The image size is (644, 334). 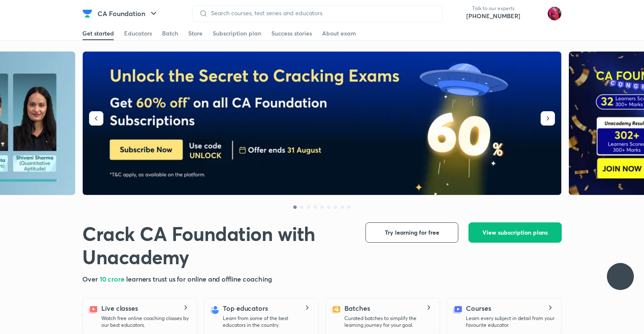 I want to click on p: Curated batches to simplify the learning journey for your goal., so click(x=389, y=322).